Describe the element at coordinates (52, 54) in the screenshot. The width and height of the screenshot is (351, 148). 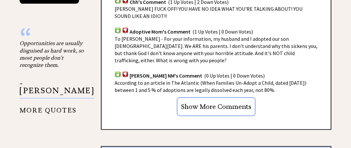
I see `div: Opportunities are usually disguised as hard work, so most people don't recognize them.` at that location.